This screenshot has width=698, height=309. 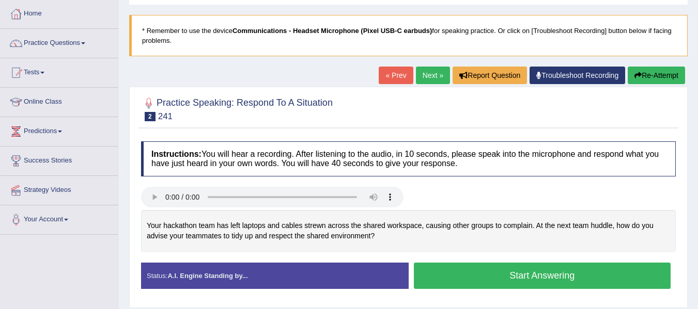 What do you see at coordinates (165, 116) in the screenshot?
I see `small: 241` at bounding box center [165, 116].